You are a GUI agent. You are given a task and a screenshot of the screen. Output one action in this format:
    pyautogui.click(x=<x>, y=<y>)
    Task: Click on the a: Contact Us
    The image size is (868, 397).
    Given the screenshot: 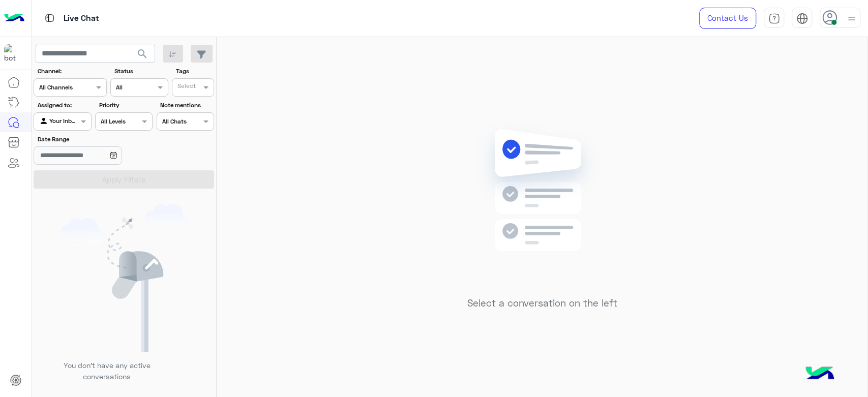 What is the action you would take?
    pyautogui.click(x=727, y=18)
    